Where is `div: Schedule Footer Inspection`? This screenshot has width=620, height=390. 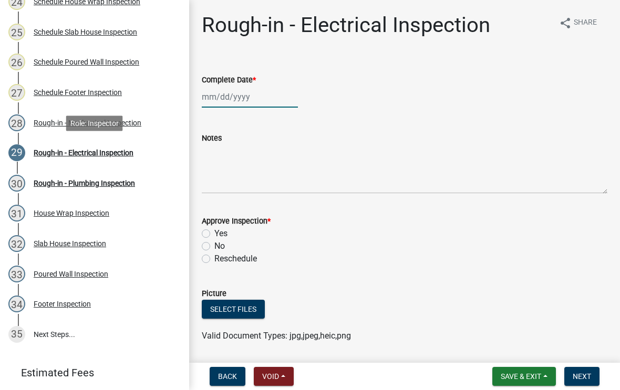
div: Schedule Footer Inspection is located at coordinates (78, 92).